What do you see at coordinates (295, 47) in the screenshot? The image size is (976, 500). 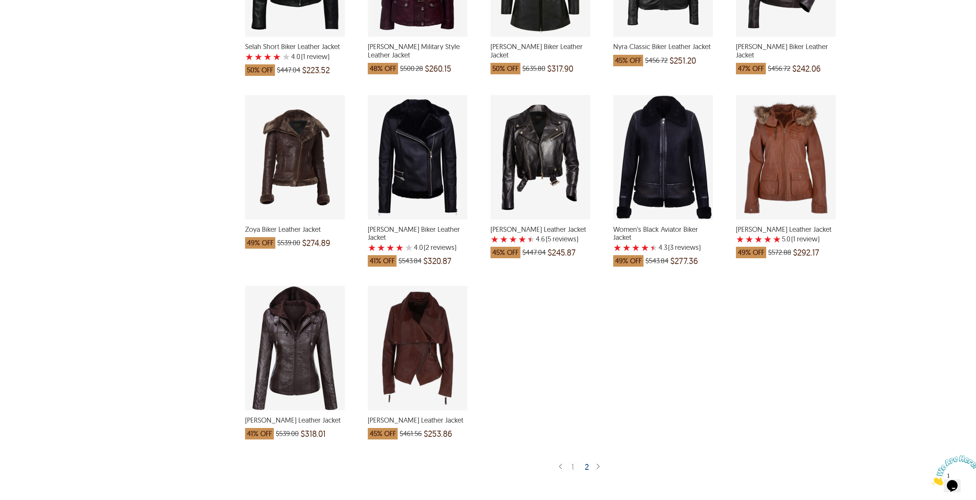 I see `span: Selah Short Biker Leather Jacket` at bounding box center [295, 47].